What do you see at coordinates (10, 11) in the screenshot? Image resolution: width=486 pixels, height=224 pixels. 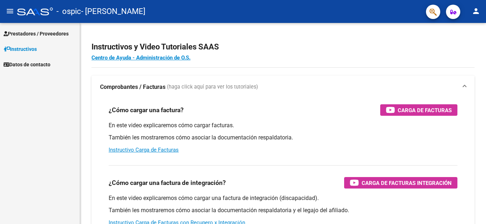 I see `mat-icon: menu` at bounding box center [10, 11].